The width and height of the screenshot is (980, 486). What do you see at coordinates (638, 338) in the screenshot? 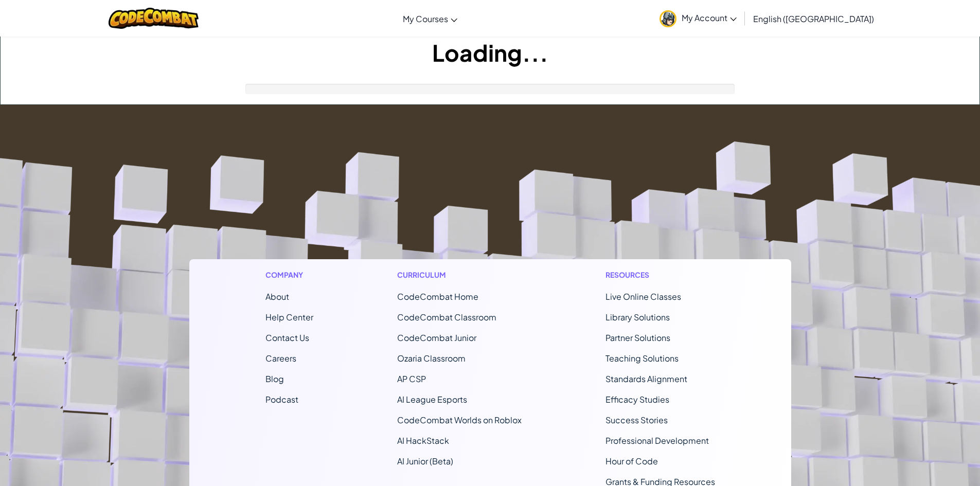
I see `a: Partner Solutions` at bounding box center [638, 338].